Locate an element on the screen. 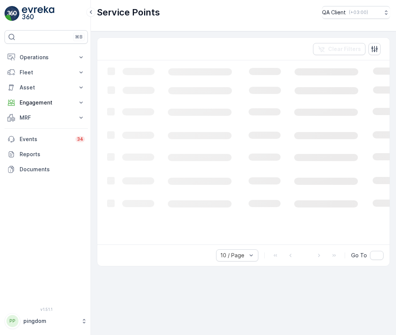 This screenshot has width=396, height=335. button: Operations is located at coordinates (46, 57).